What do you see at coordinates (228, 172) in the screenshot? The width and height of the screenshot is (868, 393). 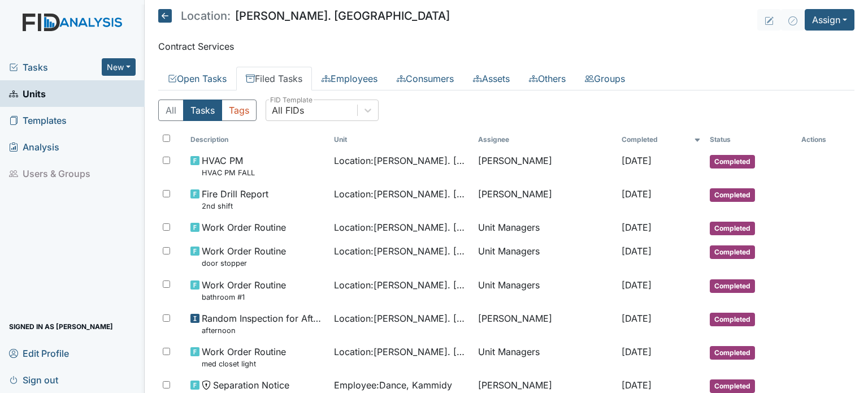 I see `small: HVAC PM FALL` at bounding box center [228, 172].